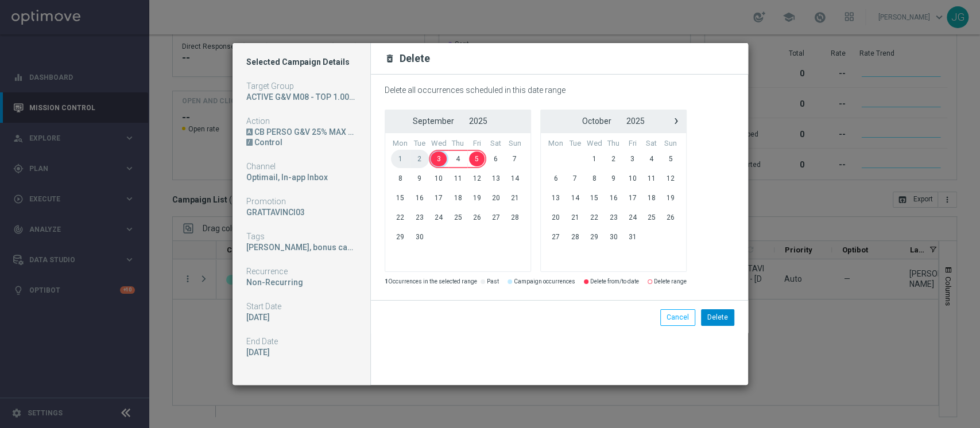 This screenshot has height=428, width=980. What do you see at coordinates (670, 282) in the screenshot?
I see `label: Delete range` at bounding box center [670, 282].